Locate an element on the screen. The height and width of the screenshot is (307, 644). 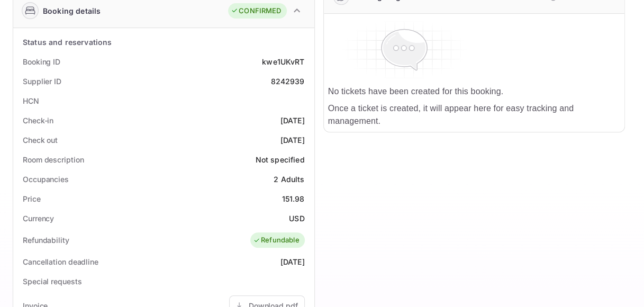
div: kwe1UKvRT is located at coordinates (284, 61).